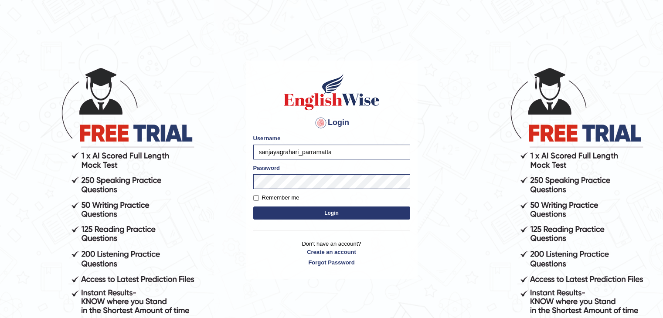 The width and height of the screenshot is (663, 318). Describe the element at coordinates (332, 92) in the screenshot. I see `img: Logo of English Wise sign in for intelligent practice with AI` at that location.